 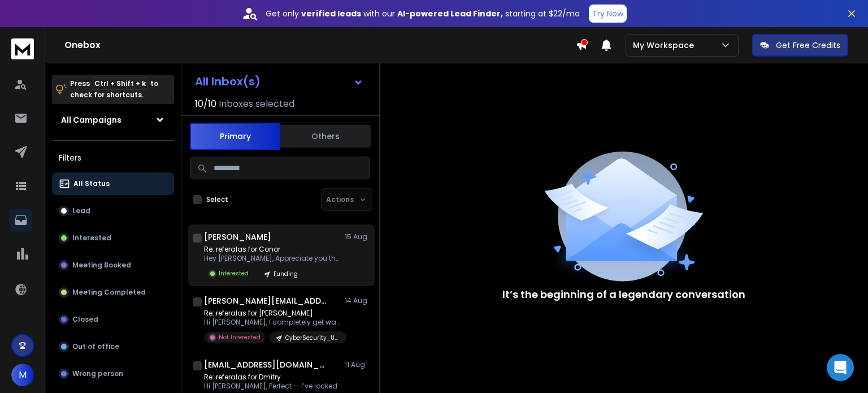 I want to click on h3: Filters, so click(x=113, y=158).